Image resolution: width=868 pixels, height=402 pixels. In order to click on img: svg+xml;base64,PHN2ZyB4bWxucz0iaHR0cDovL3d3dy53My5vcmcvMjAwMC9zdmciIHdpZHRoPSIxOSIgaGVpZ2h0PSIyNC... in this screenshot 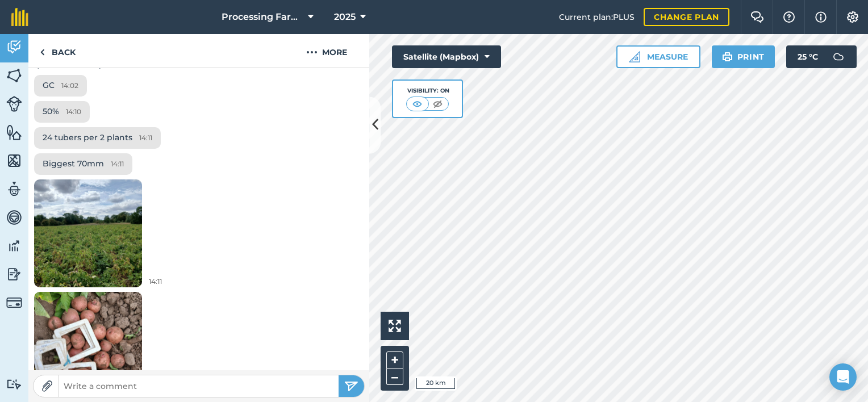, I will do `click(728, 57)`.